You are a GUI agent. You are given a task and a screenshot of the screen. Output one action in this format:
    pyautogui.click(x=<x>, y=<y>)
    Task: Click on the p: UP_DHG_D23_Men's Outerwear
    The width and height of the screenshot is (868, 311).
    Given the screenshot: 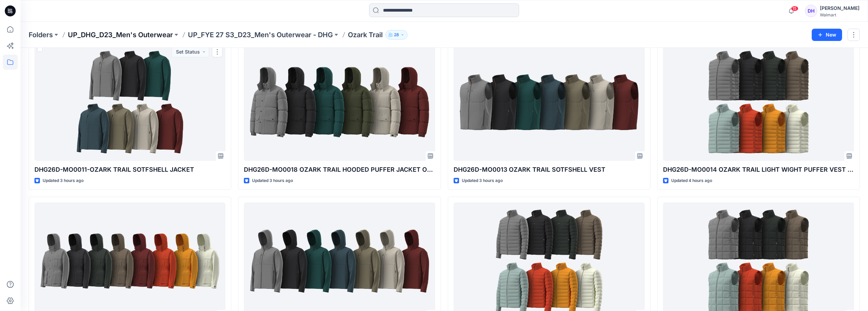 What is the action you would take?
    pyautogui.click(x=120, y=35)
    